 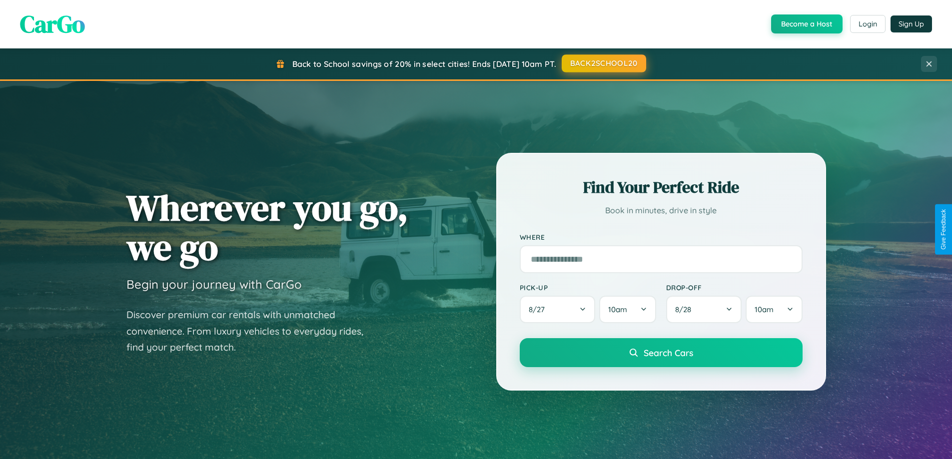 What do you see at coordinates (214, 284) in the screenshot?
I see `h3: Begin your journey with CarGo` at bounding box center [214, 284].